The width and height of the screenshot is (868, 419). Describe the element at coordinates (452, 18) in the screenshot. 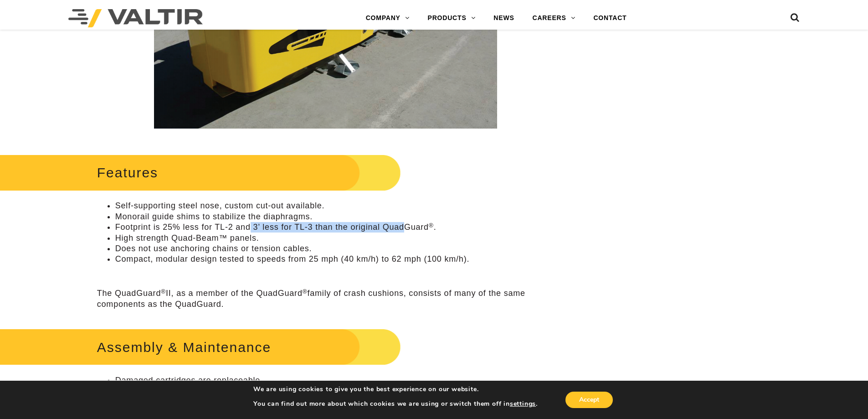

I see `a: PRODUCTS` at that location.